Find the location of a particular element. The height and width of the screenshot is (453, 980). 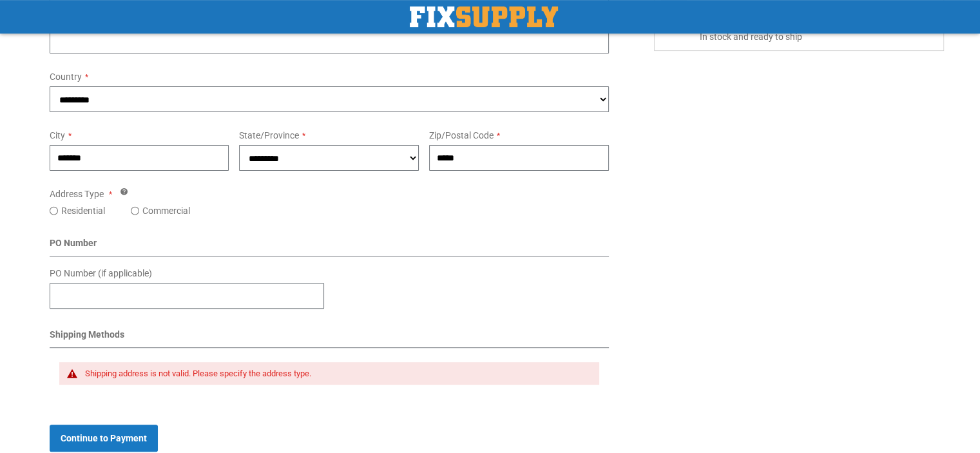

span: Address Type is located at coordinates (77, 194).